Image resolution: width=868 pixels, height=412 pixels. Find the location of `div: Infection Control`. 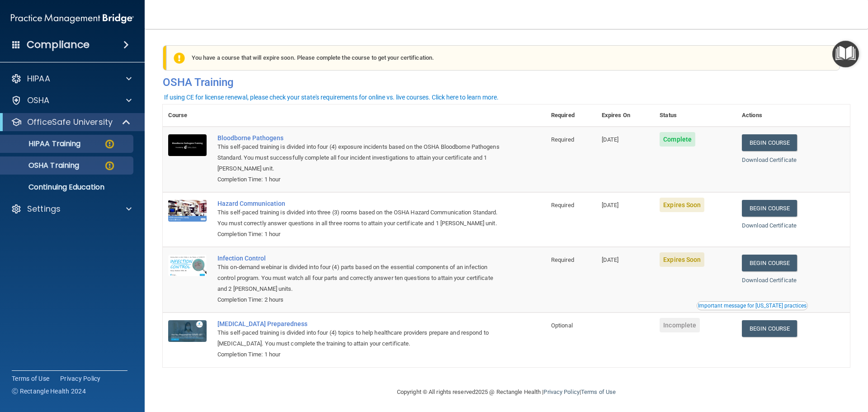

div: Infection Control is located at coordinates (359, 259).